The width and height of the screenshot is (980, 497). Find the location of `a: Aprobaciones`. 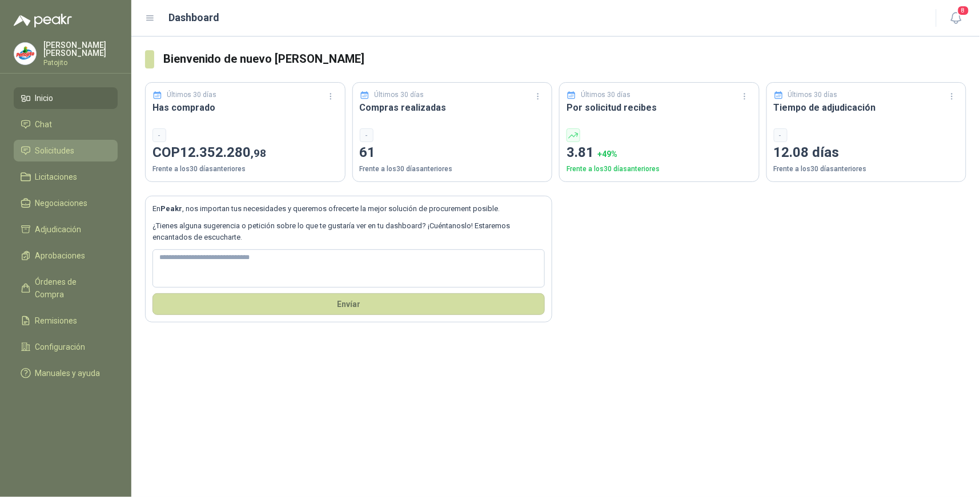

a: Aprobaciones is located at coordinates (66, 256).